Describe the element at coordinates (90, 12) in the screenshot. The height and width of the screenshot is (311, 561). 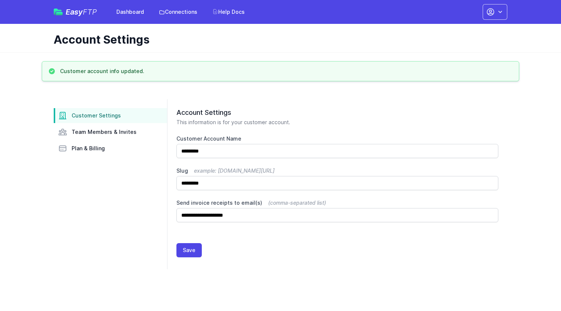
I see `span: FTP` at that location.